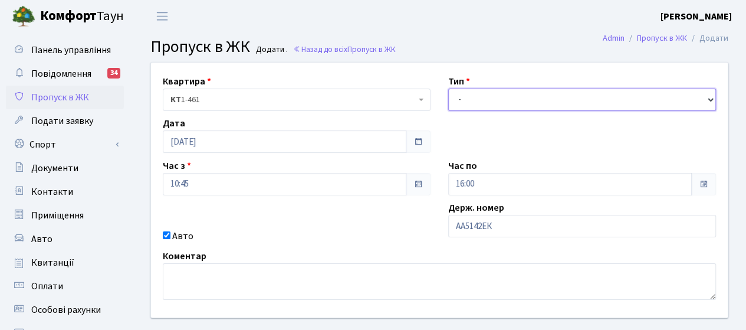 The height and width of the screenshot is (330, 746). What do you see at coordinates (62, 121) in the screenshot?
I see `span: Подати заявку` at bounding box center [62, 121].